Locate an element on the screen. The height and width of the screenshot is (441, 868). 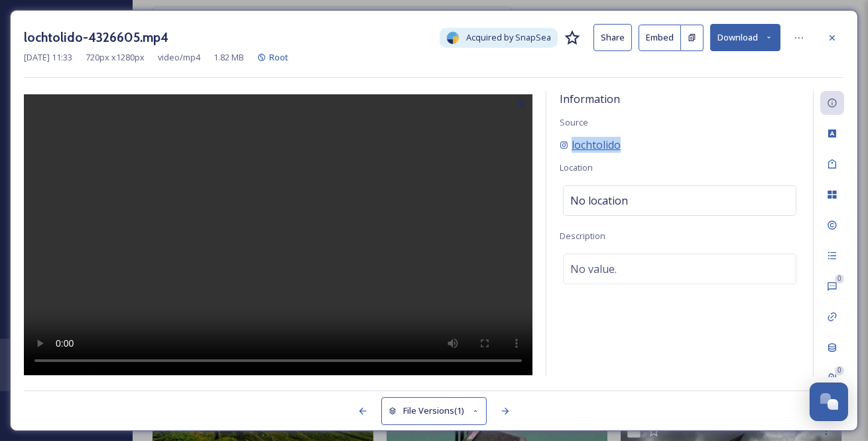
button: Share is located at coordinates (612, 37).